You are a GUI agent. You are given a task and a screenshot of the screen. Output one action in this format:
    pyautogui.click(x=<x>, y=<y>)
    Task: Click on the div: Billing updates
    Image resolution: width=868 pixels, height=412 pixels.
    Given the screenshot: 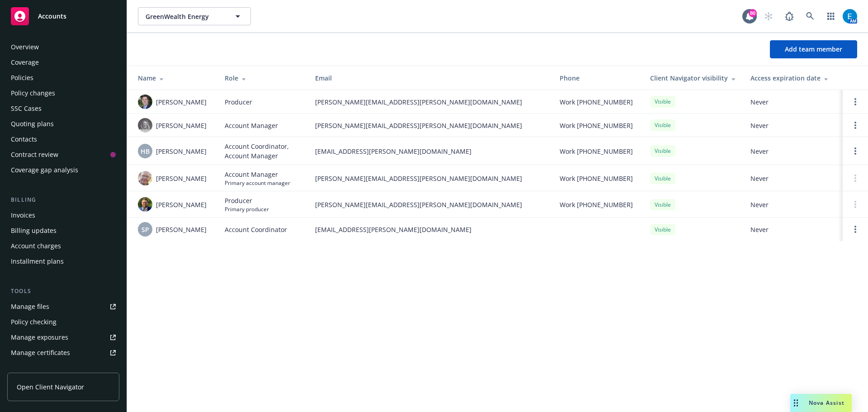 What is the action you would take?
    pyautogui.click(x=33, y=231)
    